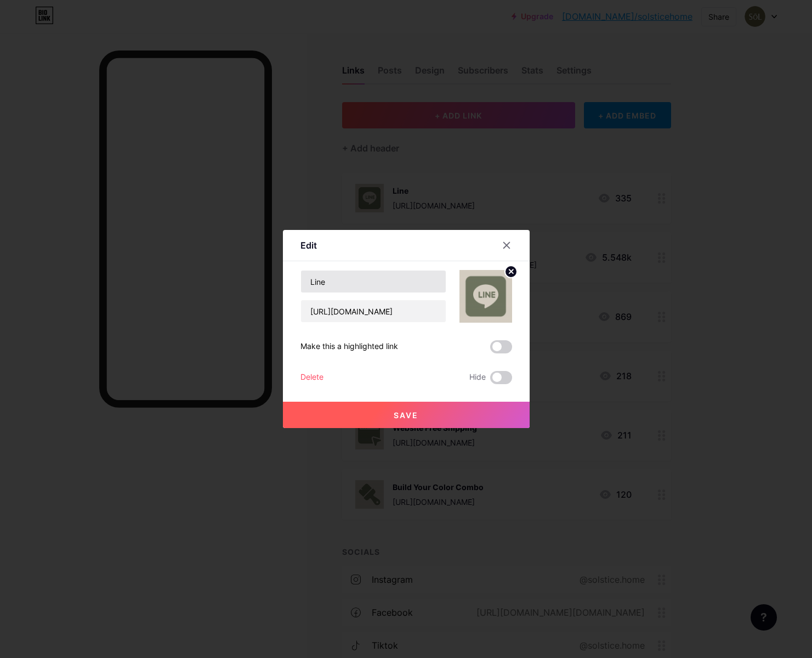 This screenshot has height=658, width=812. What do you see at coordinates (486, 296) in the screenshot?
I see `img: link_thumbnail` at bounding box center [486, 296].